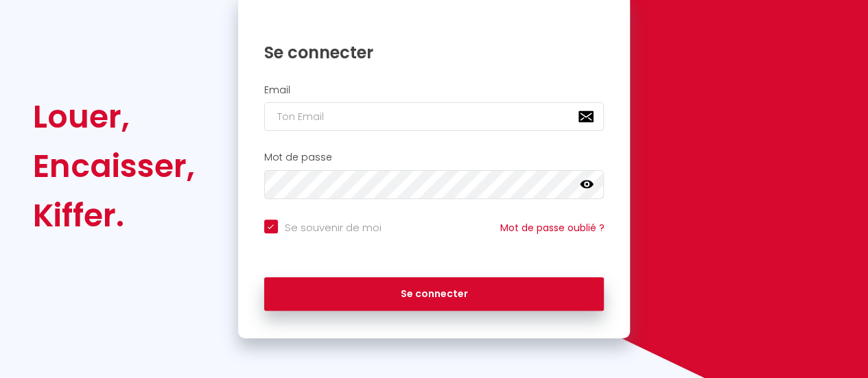  What do you see at coordinates (114, 215) in the screenshot?
I see `div: Kiffer.` at bounding box center [114, 215].